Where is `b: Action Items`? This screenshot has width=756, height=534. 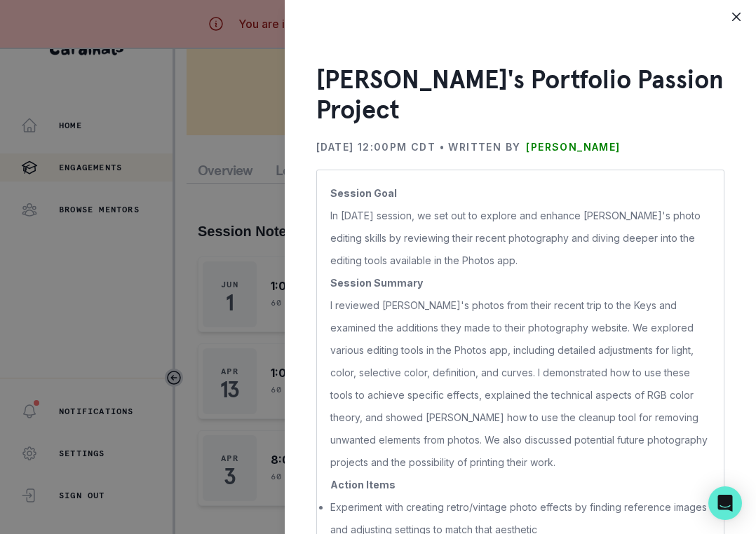
b: Action Items is located at coordinates (362, 484).